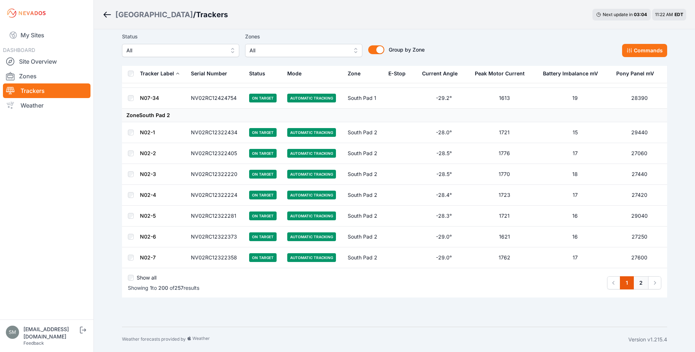 The image size is (695, 352). What do you see at coordinates (215, 216) in the screenshot?
I see `td: NV02RC12322281` at bounding box center [215, 216].